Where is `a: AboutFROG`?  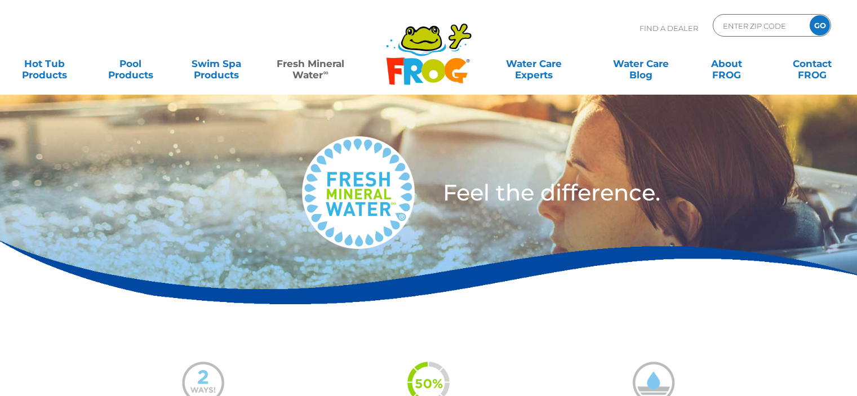 a: AboutFROG is located at coordinates (726, 64).